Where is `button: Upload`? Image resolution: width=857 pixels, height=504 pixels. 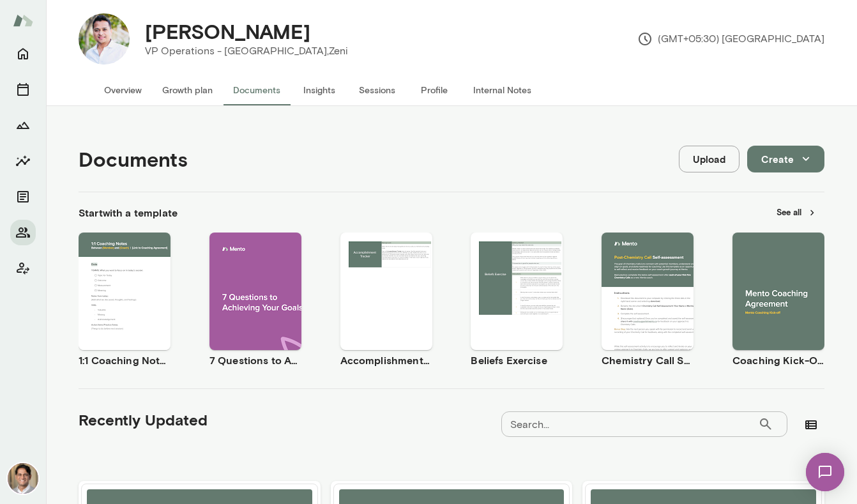 button: Upload is located at coordinates (709, 159).